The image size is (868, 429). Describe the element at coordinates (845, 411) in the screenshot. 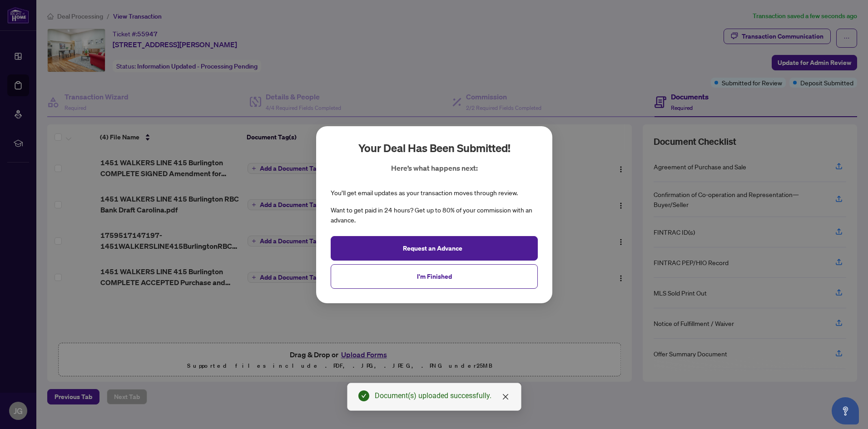

I see `button: Open asap` at that location.